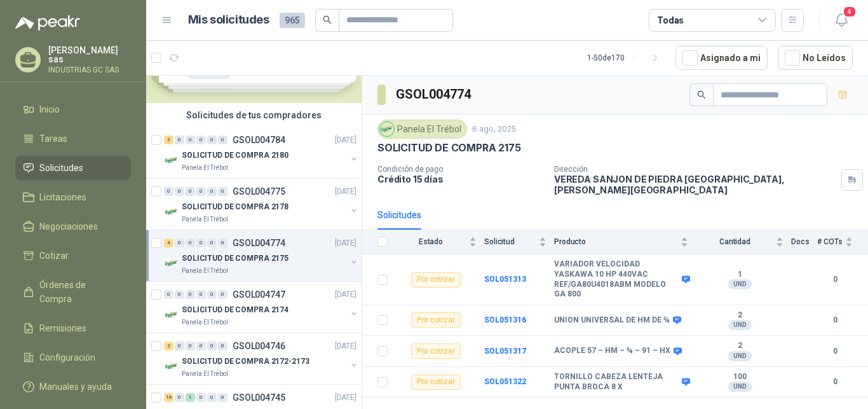 Image resolution: width=868 pixels, height=409 pixels. Describe the element at coordinates (73, 291) in the screenshot. I see `a: Órdenes de Compra` at that location.